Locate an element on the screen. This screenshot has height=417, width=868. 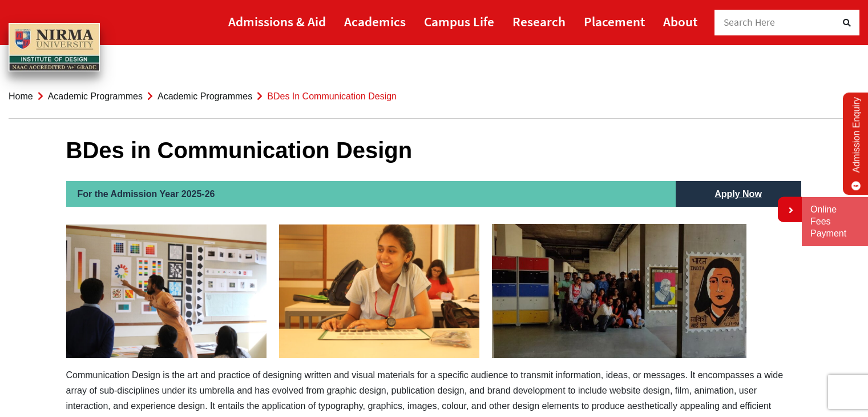
a: Placement is located at coordinates (615, 21).